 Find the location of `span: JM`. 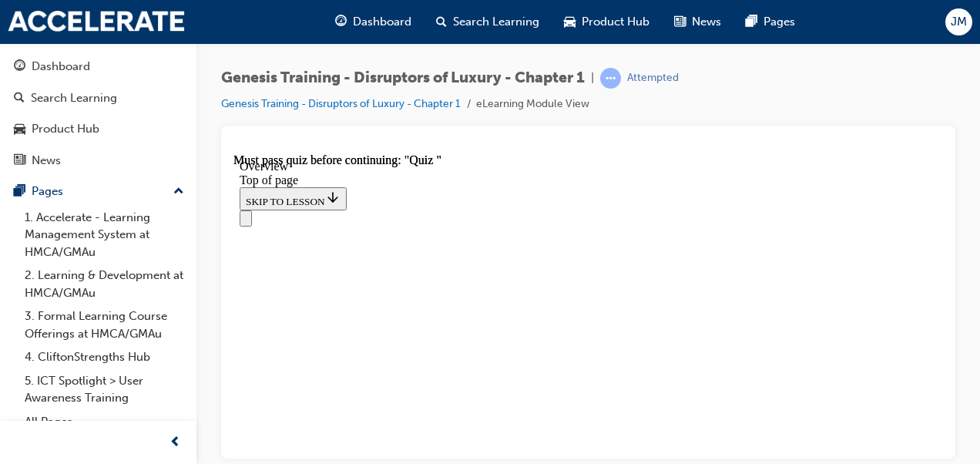

span: JM is located at coordinates (959, 21).